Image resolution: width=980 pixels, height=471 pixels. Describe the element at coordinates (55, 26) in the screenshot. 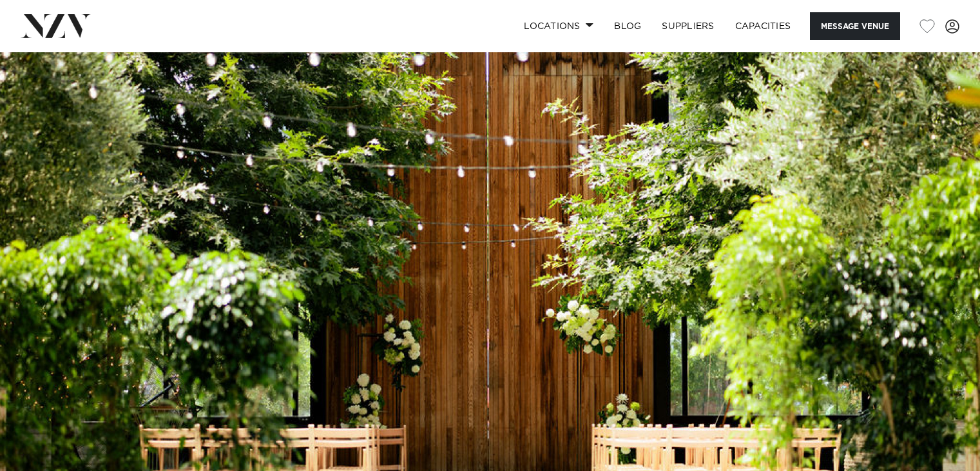

I see `img: nzv-logo.png` at that location.